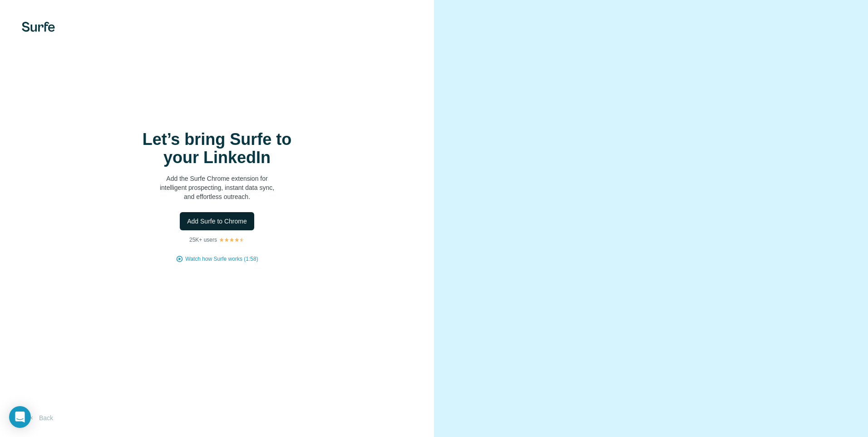  Describe the element at coordinates (41, 418) in the screenshot. I see `button: Back` at that location.